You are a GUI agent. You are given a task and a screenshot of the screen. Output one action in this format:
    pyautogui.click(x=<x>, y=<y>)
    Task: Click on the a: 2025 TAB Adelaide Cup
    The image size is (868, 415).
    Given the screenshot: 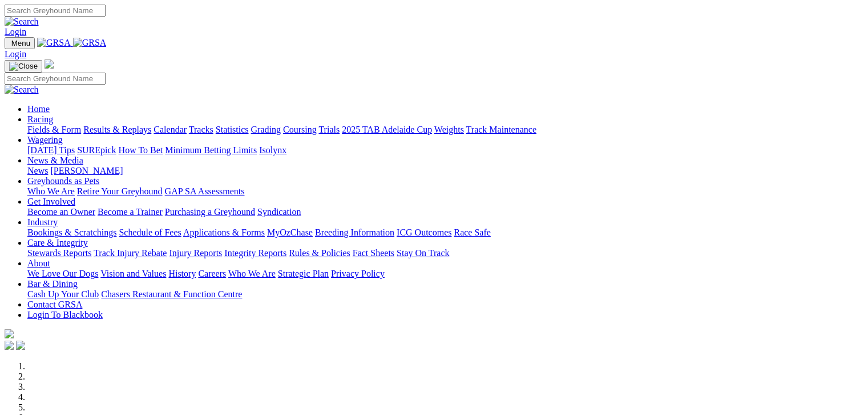 What is the action you would take?
    pyautogui.click(x=387, y=129)
    